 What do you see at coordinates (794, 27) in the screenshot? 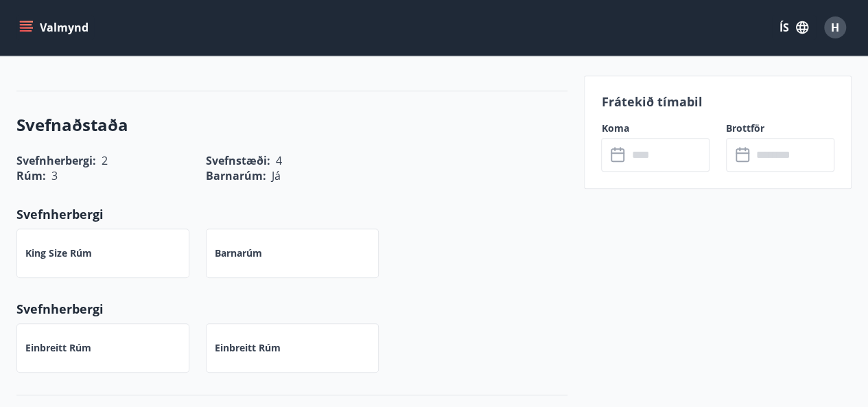
I see `button: ÍS` at bounding box center [794, 27].